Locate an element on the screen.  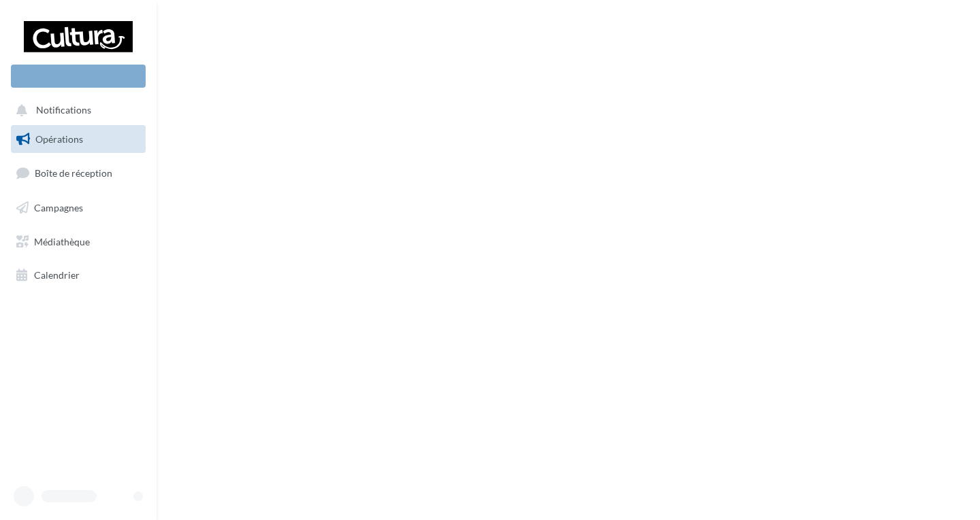
span: Campagnes is located at coordinates (58, 207).